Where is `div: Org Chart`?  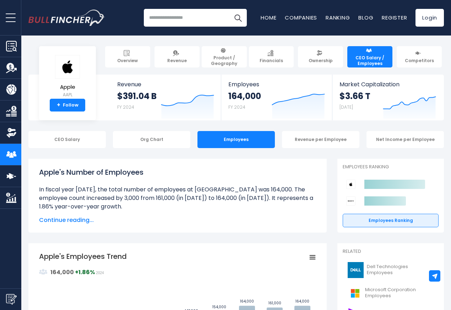 div: Org Chart is located at coordinates (152, 139).